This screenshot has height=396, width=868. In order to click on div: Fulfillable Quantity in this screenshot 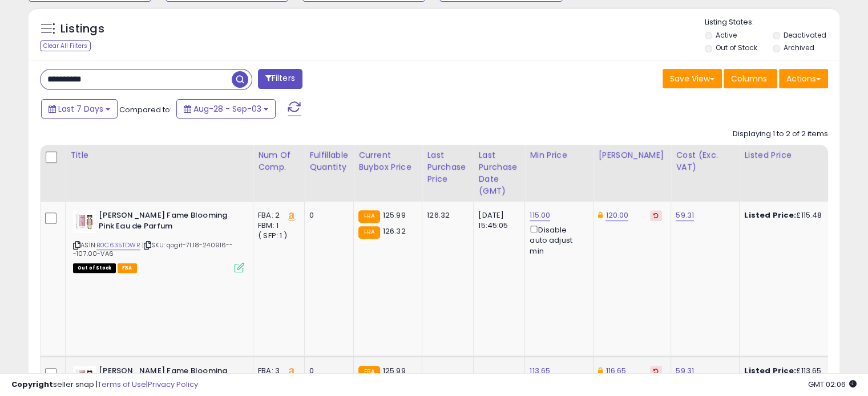, I will do `click(329, 161)`.